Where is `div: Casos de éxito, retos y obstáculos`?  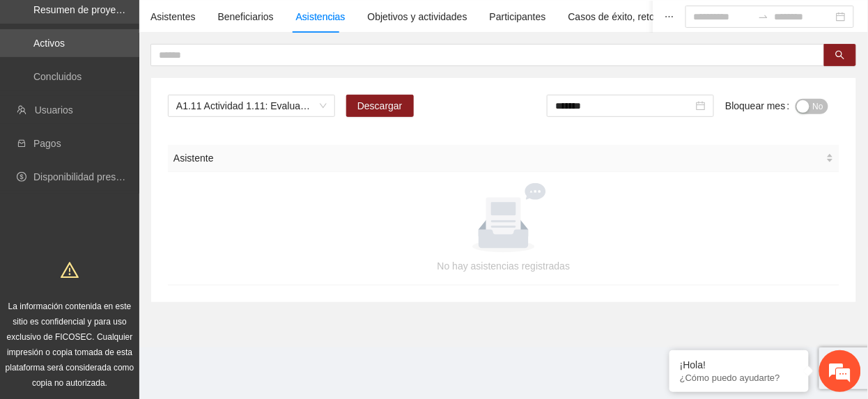 div: Casos de éxito, retos y obstáculos is located at coordinates (642, 17).